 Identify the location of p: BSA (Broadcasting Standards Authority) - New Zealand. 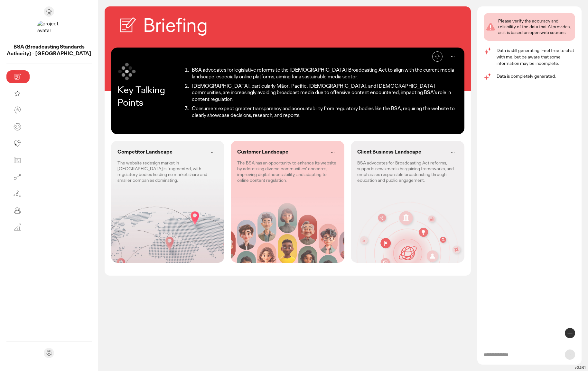
(49, 50).